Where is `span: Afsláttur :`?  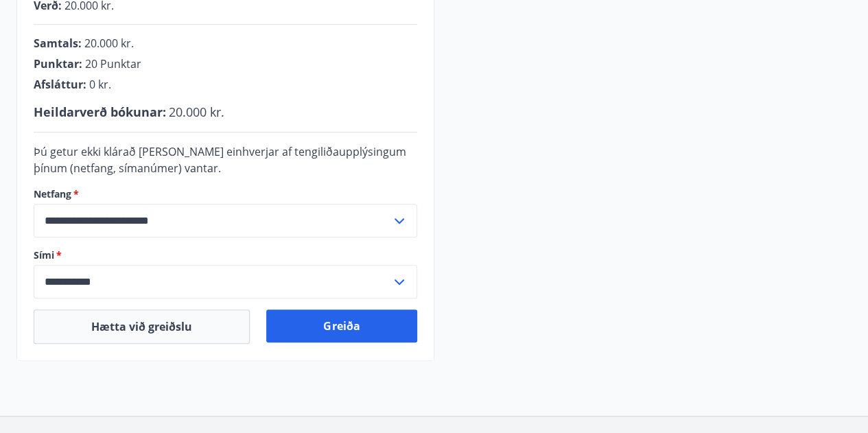 span: Afsláttur : is located at coordinates (60, 85).